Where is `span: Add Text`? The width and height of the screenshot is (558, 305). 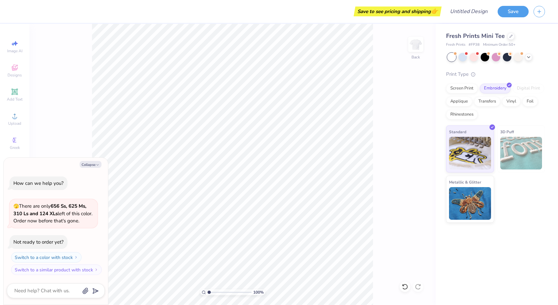 span: Add Text is located at coordinates (15, 99).